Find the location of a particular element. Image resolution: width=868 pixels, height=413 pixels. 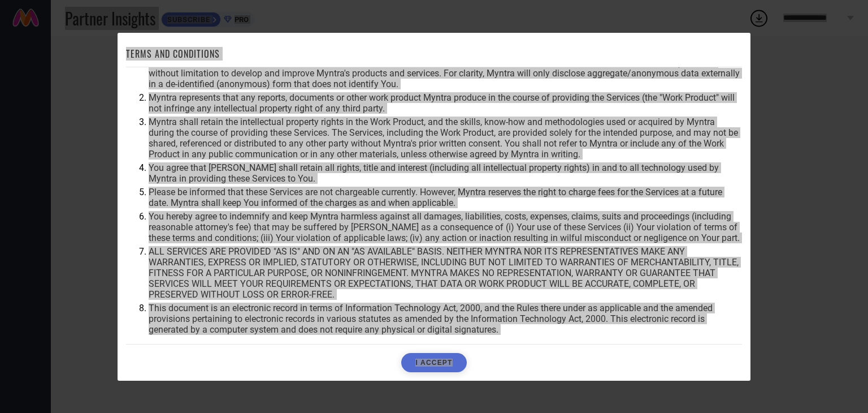

li: Myntra represents that any reports, documents or other work product Myntra produce in the course ... is located at coordinates (446, 103).